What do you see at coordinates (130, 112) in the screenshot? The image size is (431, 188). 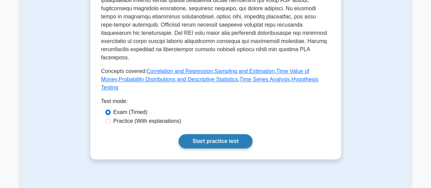 I see `label: Exam (Timed)` at bounding box center [130, 112].